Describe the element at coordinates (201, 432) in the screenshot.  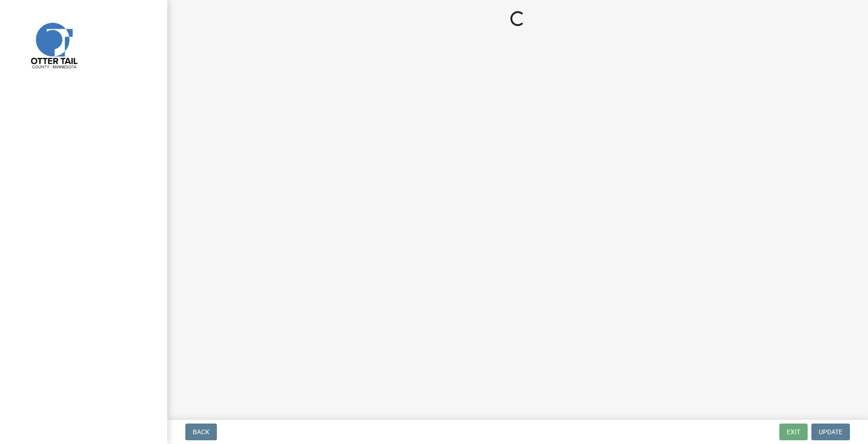
I see `button: Back` at that location.